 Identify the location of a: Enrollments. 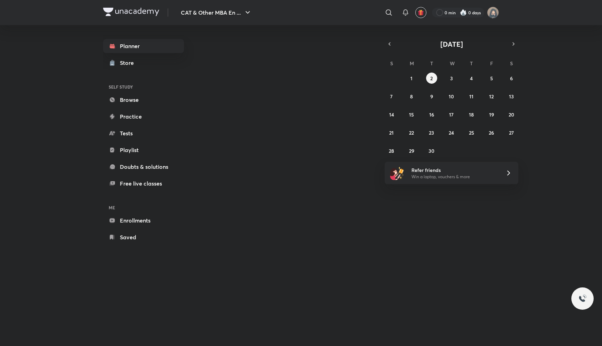
(144, 220).